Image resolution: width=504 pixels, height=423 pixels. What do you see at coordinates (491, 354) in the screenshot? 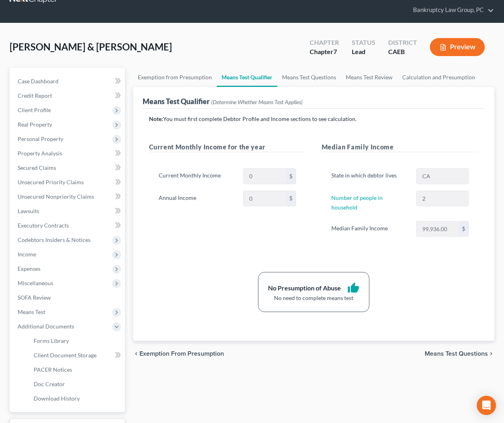
I see `i: chevron_right` at bounding box center [491, 354].